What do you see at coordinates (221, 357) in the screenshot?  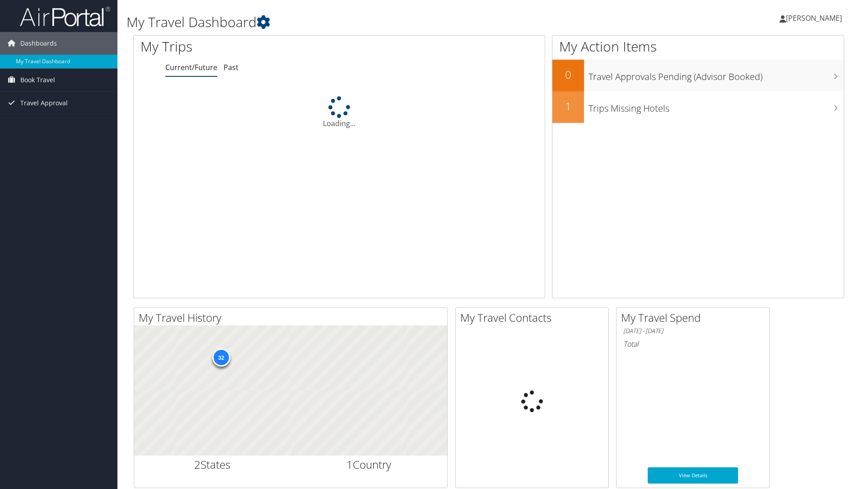 I see `div: 32` at bounding box center [221, 357].